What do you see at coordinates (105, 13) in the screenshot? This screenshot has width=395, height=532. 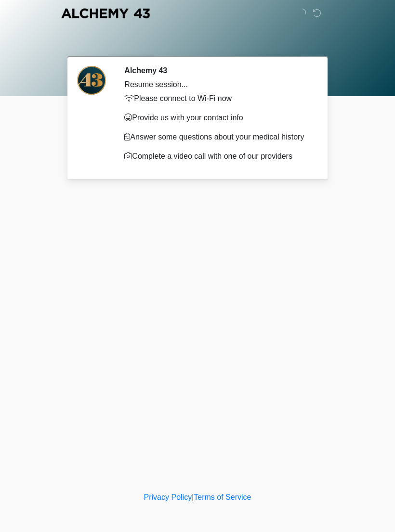 I see `img: Alchemy 43 Logo` at bounding box center [105, 13].